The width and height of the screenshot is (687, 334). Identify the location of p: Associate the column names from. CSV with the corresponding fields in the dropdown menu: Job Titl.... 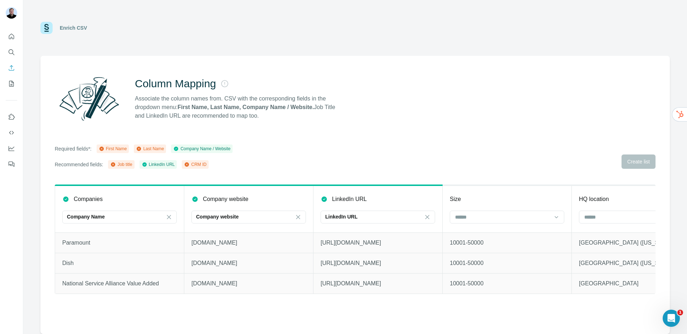
(238, 107).